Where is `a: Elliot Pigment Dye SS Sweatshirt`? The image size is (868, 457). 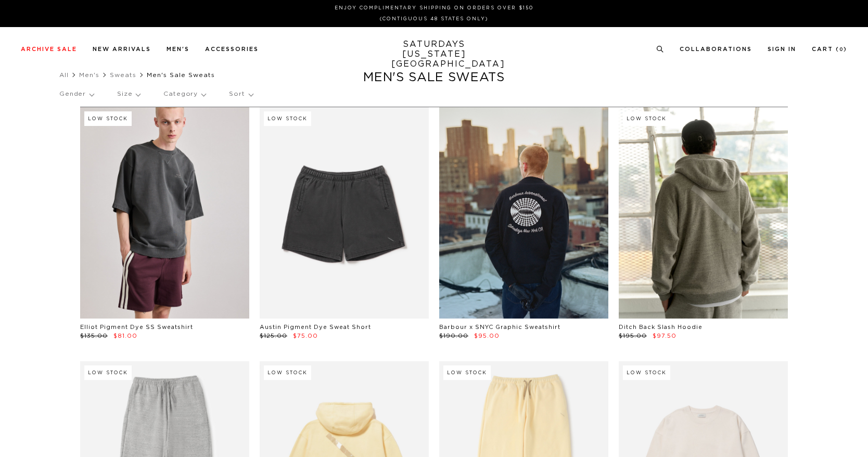
a: Elliot Pigment Dye SS Sweatshirt is located at coordinates (136, 327).